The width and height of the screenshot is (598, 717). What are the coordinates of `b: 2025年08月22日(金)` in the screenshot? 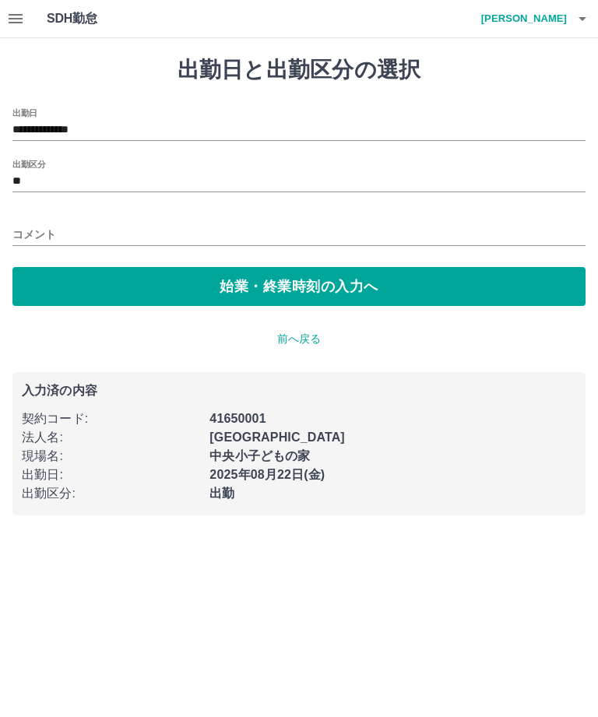 It's located at (267, 474).